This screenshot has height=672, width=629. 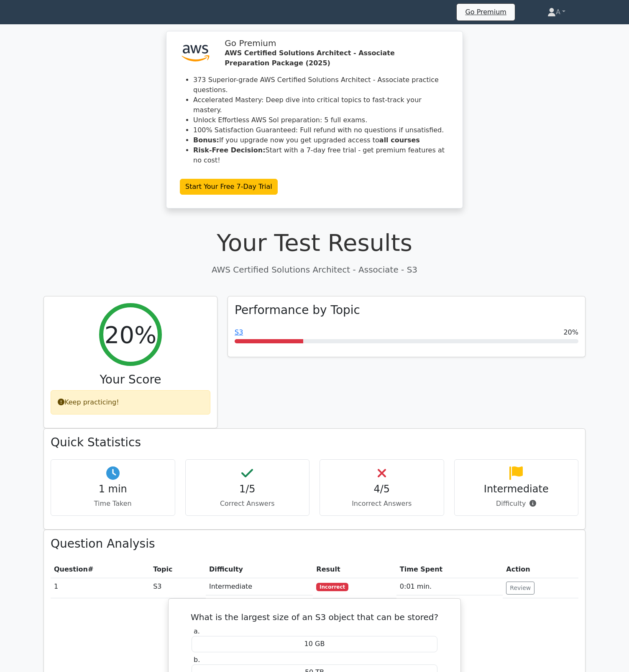 I want to click on h4: Intermediate, so click(x=517, y=489).